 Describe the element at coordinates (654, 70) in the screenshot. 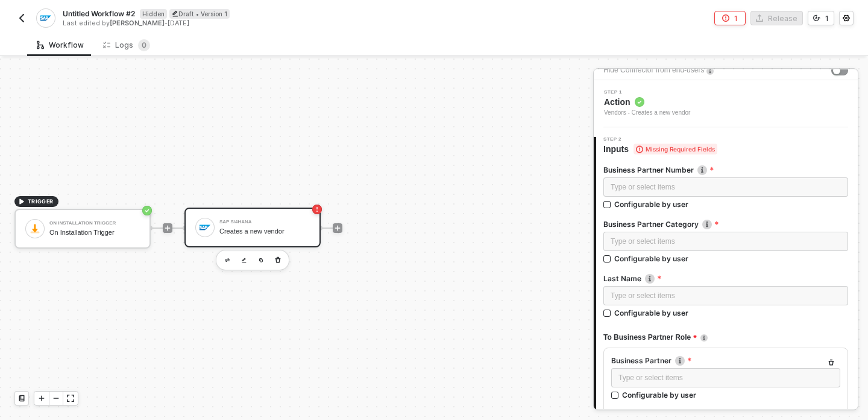

I see `div: Hide Connector from end-users` at that location.